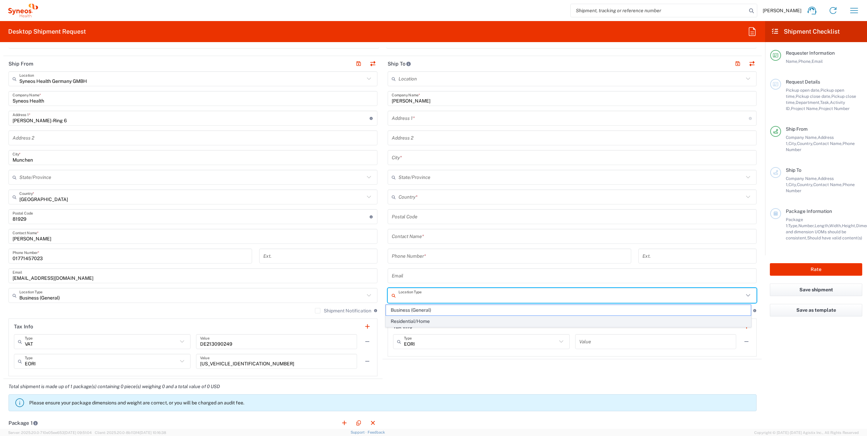 Image resolution: width=867 pixels, height=436 pixels. Describe the element at coordinates (849, 226) in the screenshot. I see `span: Height,` at that location.